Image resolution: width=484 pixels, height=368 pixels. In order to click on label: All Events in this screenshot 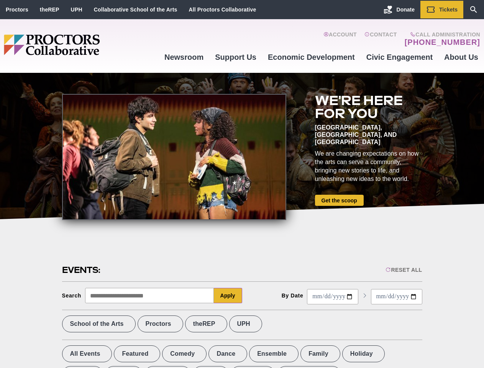, I will do `click(87, 354)`.